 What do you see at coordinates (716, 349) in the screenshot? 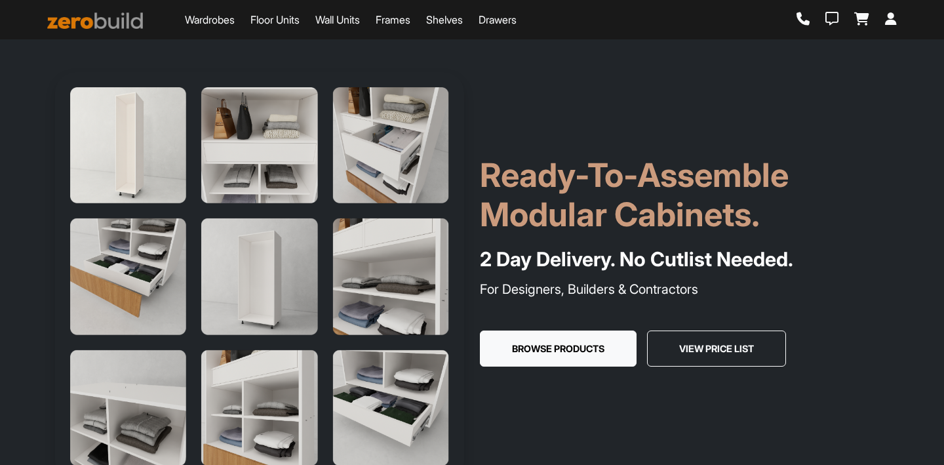
I see `a: View Price List` at bounding box center [716, 349].